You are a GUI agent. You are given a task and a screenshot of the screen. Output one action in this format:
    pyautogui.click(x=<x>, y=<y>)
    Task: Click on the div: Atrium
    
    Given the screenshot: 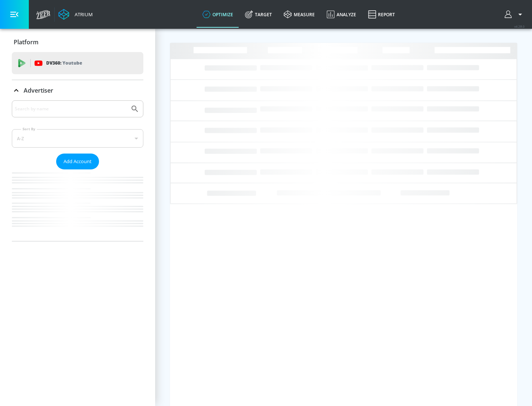 What is the action you would take?
    pyautogui.click(x=82, y=14)
    